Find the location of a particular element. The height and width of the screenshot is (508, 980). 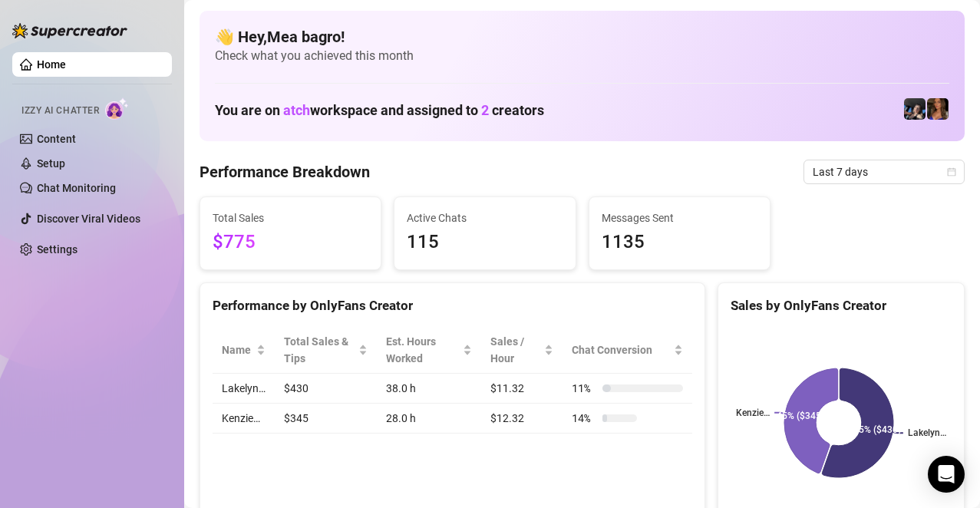

img: AI Chatter is located at coordinates (117, 108).